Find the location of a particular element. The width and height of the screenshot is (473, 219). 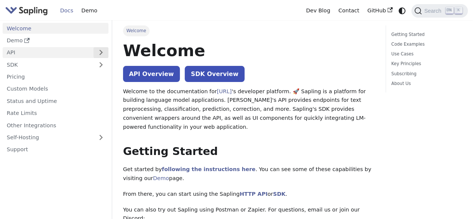

p: From there, you can start using the Sapling or . is located at coordinates (249, 194).